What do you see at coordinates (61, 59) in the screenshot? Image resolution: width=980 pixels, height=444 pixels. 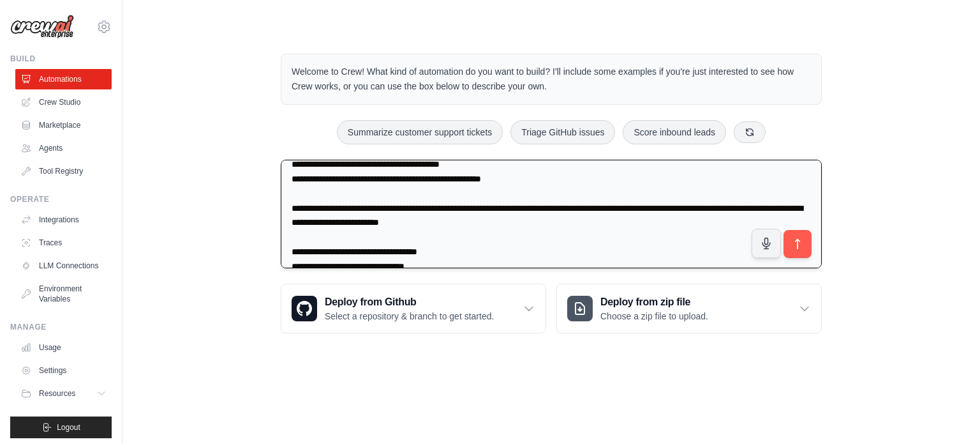 I see `div: Build` at bounding box center [61, 59].